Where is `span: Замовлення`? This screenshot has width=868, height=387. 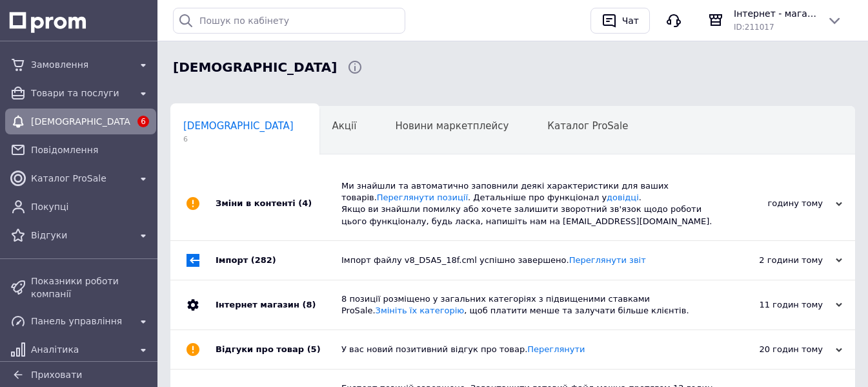
span: Замовлення is located at coordinates (80, 64).